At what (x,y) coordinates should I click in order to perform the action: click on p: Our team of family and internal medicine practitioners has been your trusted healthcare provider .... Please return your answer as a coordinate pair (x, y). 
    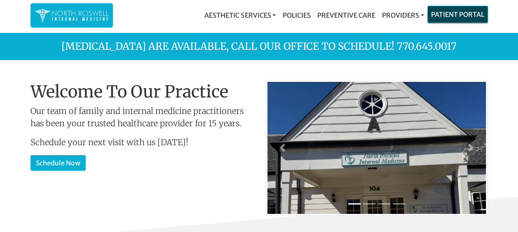
    Looking at the image, I should click on (142, 117).